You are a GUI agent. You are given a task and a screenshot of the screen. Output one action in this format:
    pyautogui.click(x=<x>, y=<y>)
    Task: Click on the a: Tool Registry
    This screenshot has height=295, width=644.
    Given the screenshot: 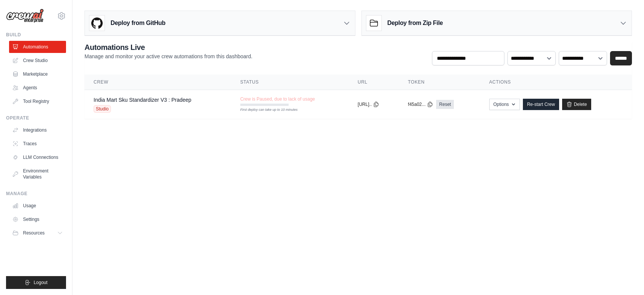 What is the action you would take?
    pyautogui.click(x=37, y=101)
    